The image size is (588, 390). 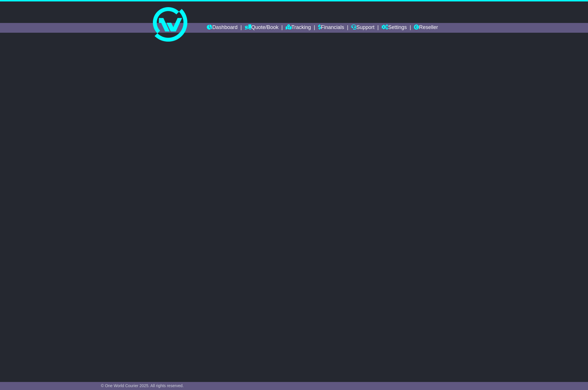 I want to click on a: Dashboard, so click(x=222, y=28).